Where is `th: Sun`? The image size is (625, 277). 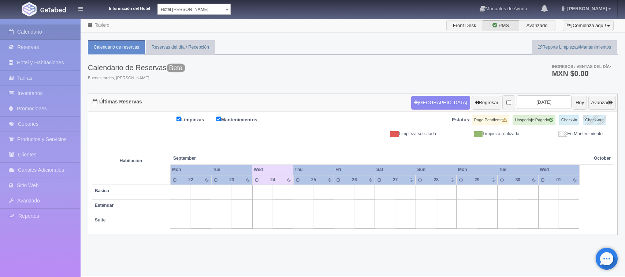
th: Sun is located at coordinates (436, 170).